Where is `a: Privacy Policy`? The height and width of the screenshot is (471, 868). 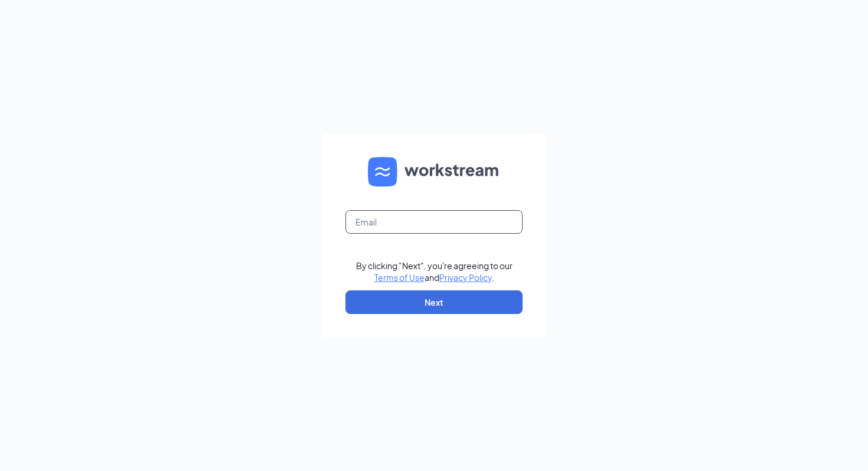 a: Privacy Policy is located at coordinates (465, 278).